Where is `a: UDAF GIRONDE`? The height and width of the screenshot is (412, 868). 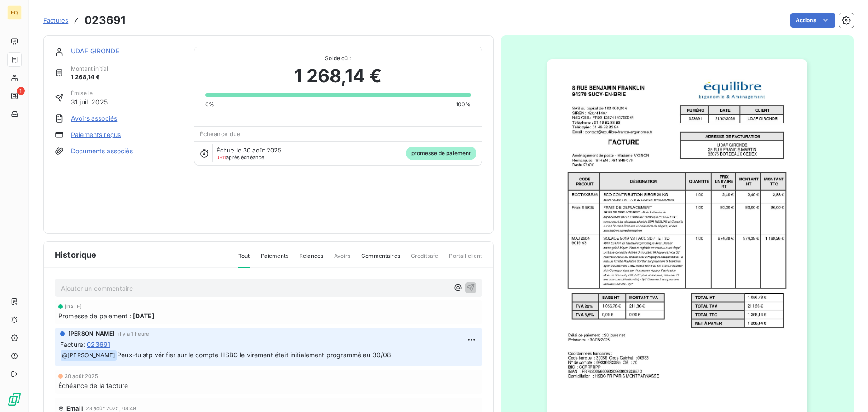 a: UDAF GIRONDE is located at coordinates (95, 51).